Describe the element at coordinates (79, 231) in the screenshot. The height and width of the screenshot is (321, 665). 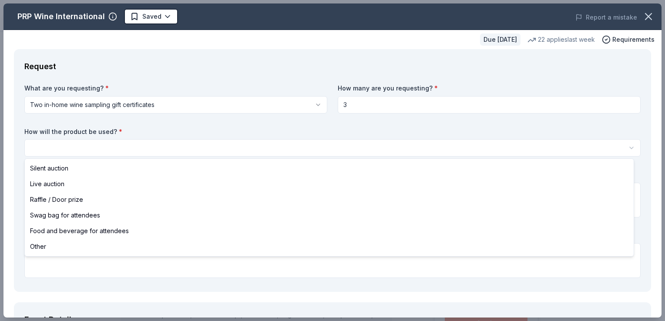
I see `span: Food and beverage for attendees` at that location.